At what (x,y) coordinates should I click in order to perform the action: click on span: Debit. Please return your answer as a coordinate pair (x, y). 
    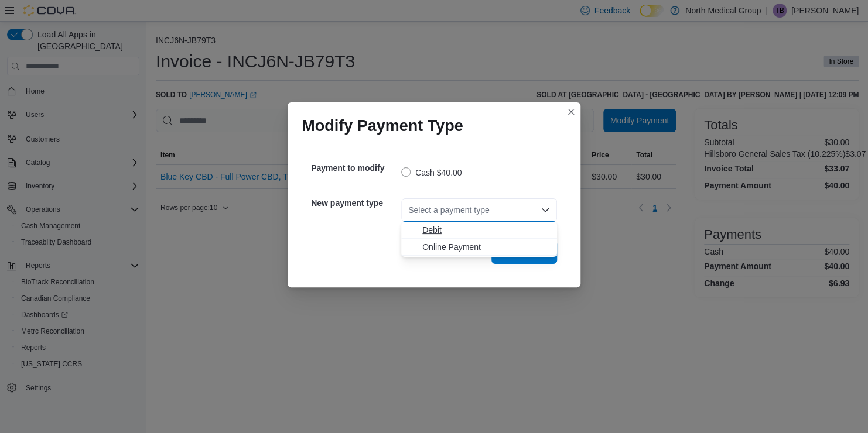
    Looking at the image, I should click on (486, 230).